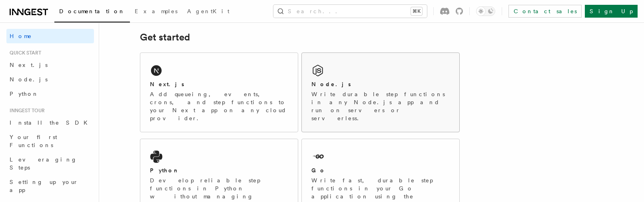  What do you see at coordinates (43, 163) in the screenshot?
I see `span: Leveraging Steps` at bounding box center [43, 163].